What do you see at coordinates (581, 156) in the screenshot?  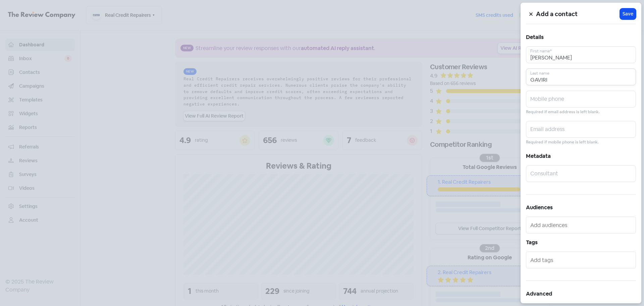 I see `h5: Metadata` at bounding box center [581, 156].